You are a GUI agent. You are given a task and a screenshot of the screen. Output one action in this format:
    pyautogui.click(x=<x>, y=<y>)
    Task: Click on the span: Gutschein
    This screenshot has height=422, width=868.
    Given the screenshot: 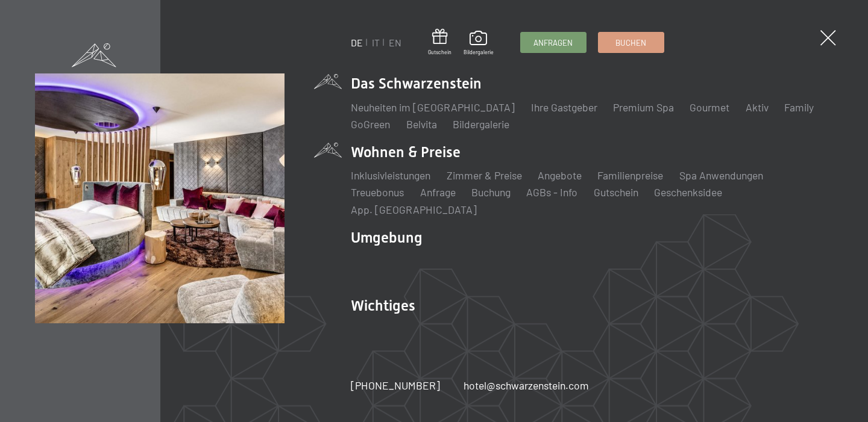 What is the action you would take?
    pyautogui.click(x=440, y=52)
    